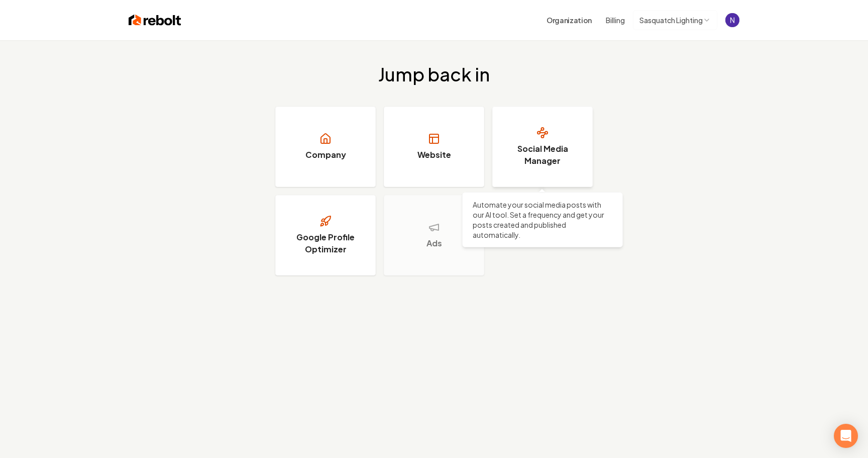  Describe the element at coordinates (434, 147) in the screenshot. I see `a: Website` at that location.